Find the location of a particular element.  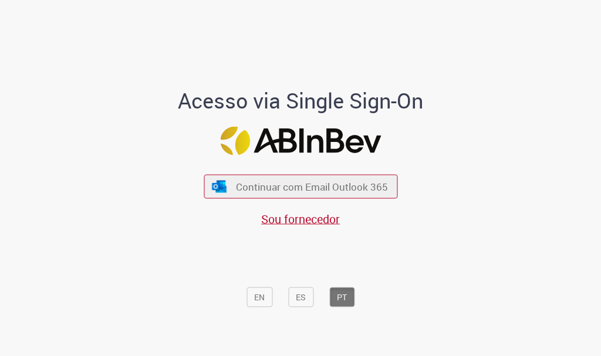

img: Logo ABInBev is located at coordinates (301, 141).